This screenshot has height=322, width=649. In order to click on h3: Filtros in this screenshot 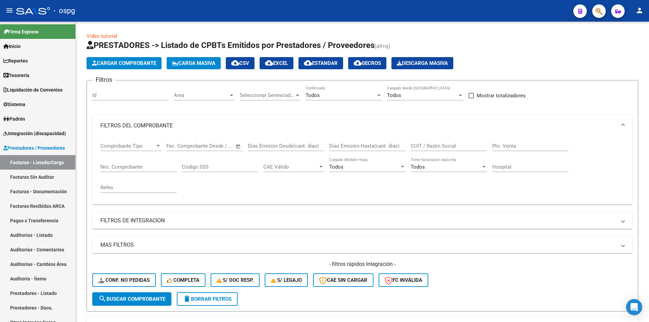, I will do `click(104, 80)`.